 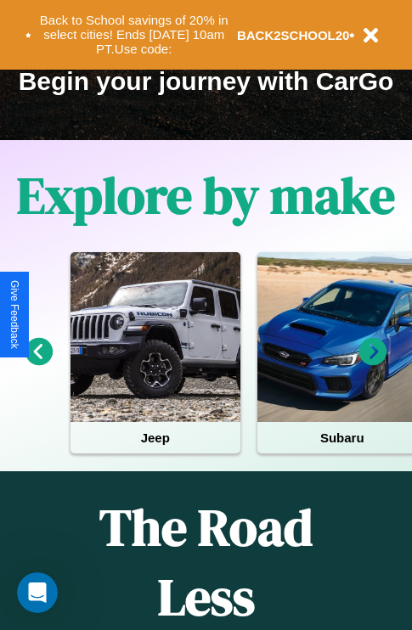 I want to click on div: Give Feedback, so click(x=14, y=314).